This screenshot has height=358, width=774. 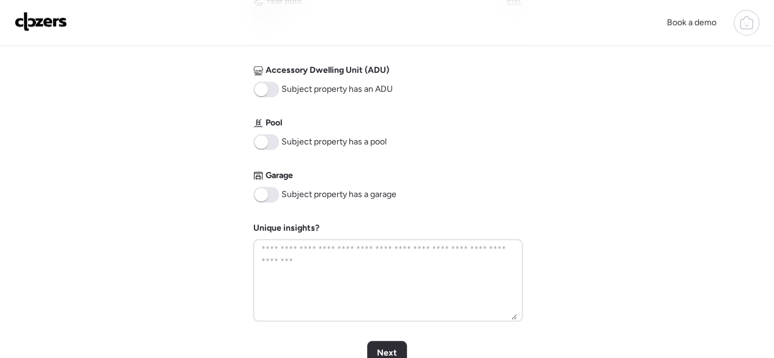 What do you see at coordinates (339, 194) in the screenshot?
I see `span: Subject property has a garage` at bounding box center [339, 194].